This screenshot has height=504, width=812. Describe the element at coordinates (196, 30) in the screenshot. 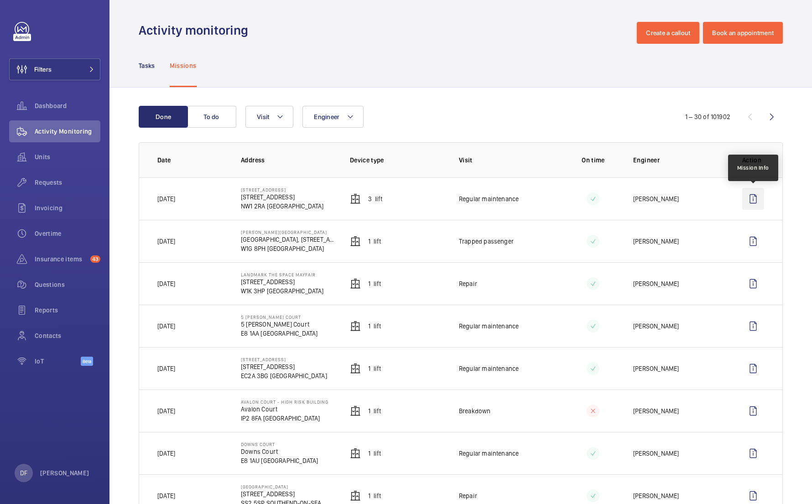

I see `h1: Activity monitoring` at that location.